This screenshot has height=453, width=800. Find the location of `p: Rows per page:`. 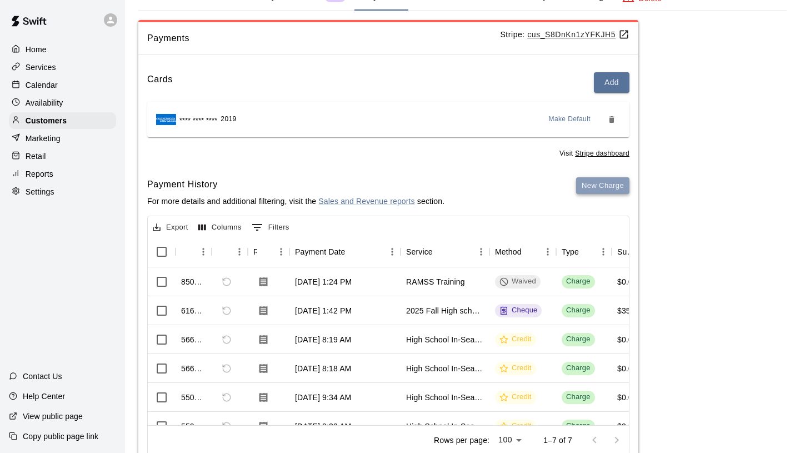

p: Rows per page: is located at coordinates (461, 440).